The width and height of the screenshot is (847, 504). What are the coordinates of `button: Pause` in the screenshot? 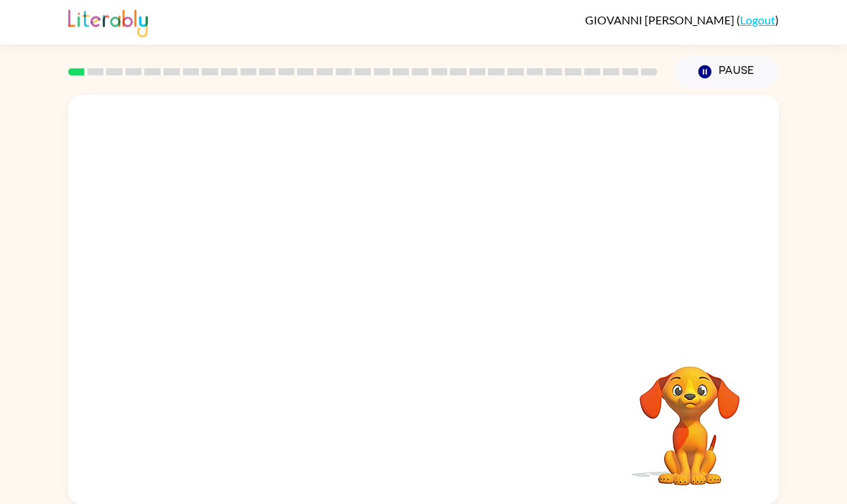 It's located at (726, 72).